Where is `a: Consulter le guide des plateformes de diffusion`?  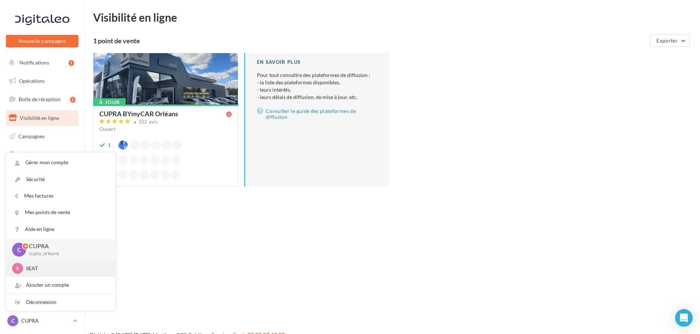 a: Consulter le guide des plateformes de diffusion is located at coordinates (317, 114).